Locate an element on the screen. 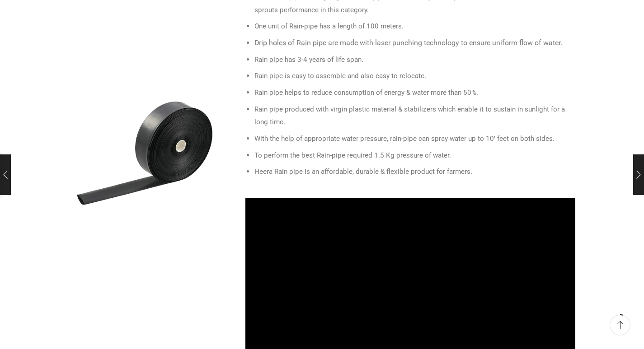 This screenshot has width=644, height=349. span: Rain pipe helps to reduce consumption of energy & water more than 50%. is located at coordinates (366, 92).